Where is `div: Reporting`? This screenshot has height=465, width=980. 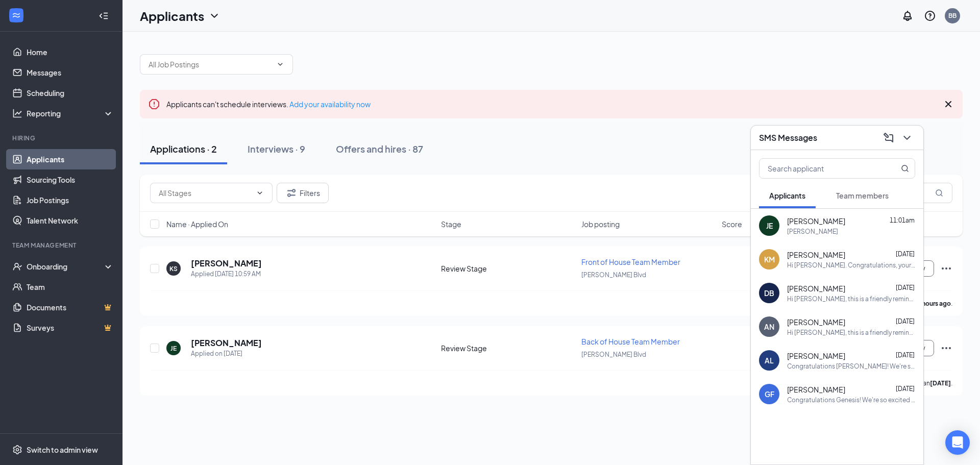 div: Reporting is located at coordinates (71, 113).